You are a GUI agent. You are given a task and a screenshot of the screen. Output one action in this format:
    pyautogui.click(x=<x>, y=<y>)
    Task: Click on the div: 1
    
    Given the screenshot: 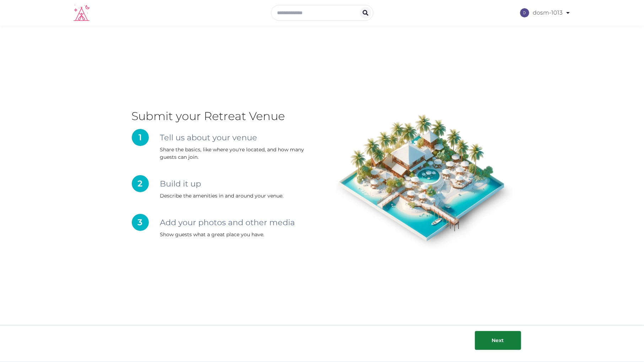 What is the action you would take?
    pyautogui.click(x=140, y=138)
    